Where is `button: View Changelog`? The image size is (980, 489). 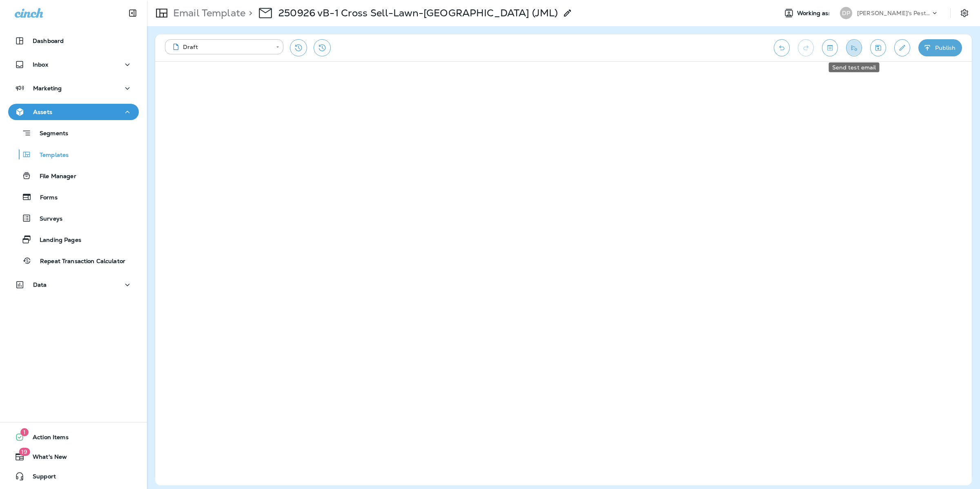
button: View Changelog is located at coordinates (322, 47).